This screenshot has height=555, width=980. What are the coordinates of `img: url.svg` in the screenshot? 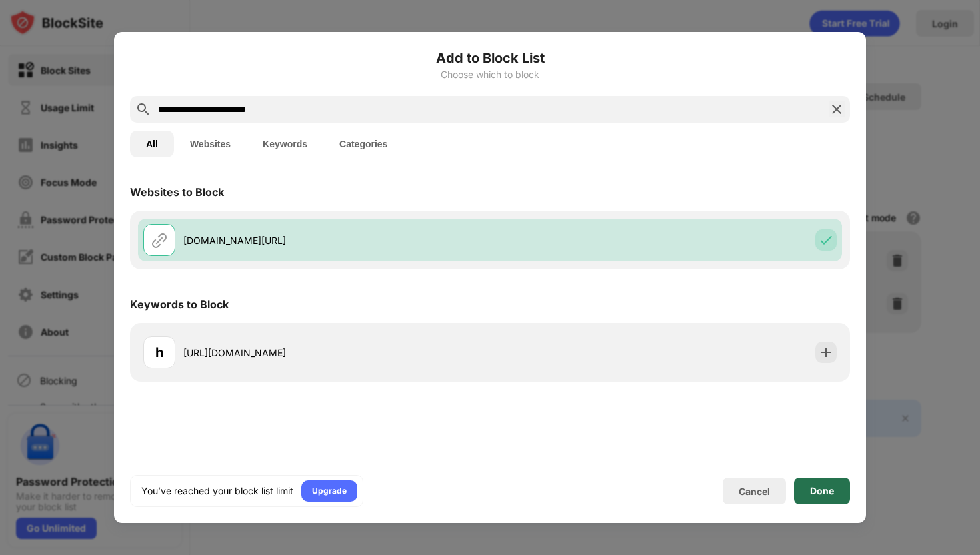 It's located at (159, 240).